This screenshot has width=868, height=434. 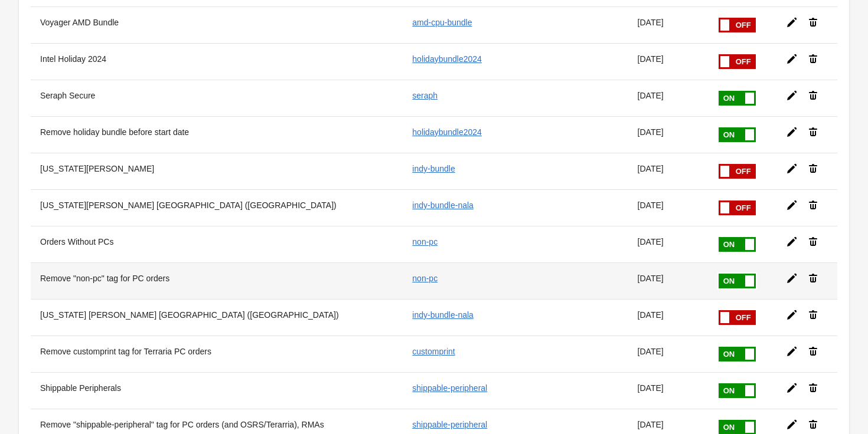 What do you see at coordinates (217, 244) in the screenshot?
I see `th: Orders Without PCs` at bounding box center [217, 244].